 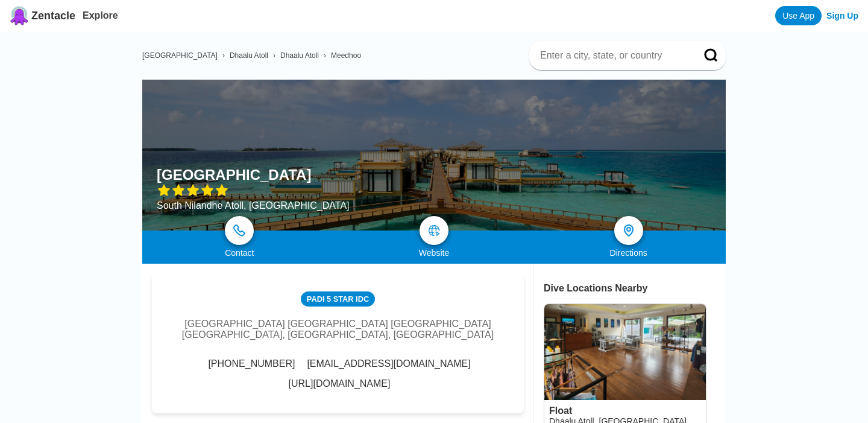 What do you see at coordinates (798, 15) in the screenshot?
I see `a: Use App` at bounding box center [798, 15].